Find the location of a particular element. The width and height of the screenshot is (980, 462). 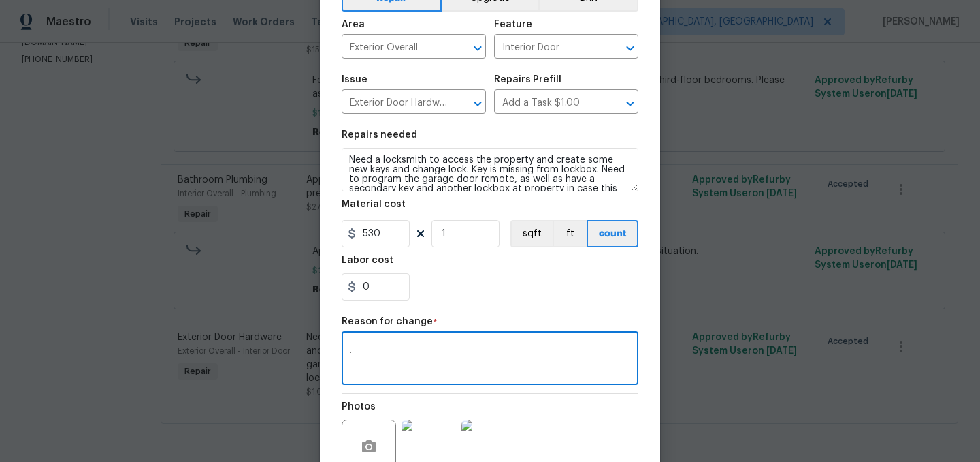

h5: Repairs Prefill is located at coordinates (528, 80).